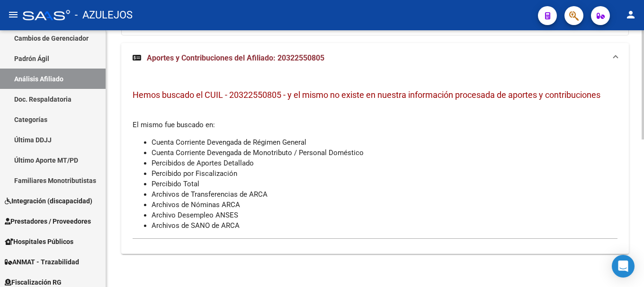  I want to click on mat-icon: person, so click(631, 14).